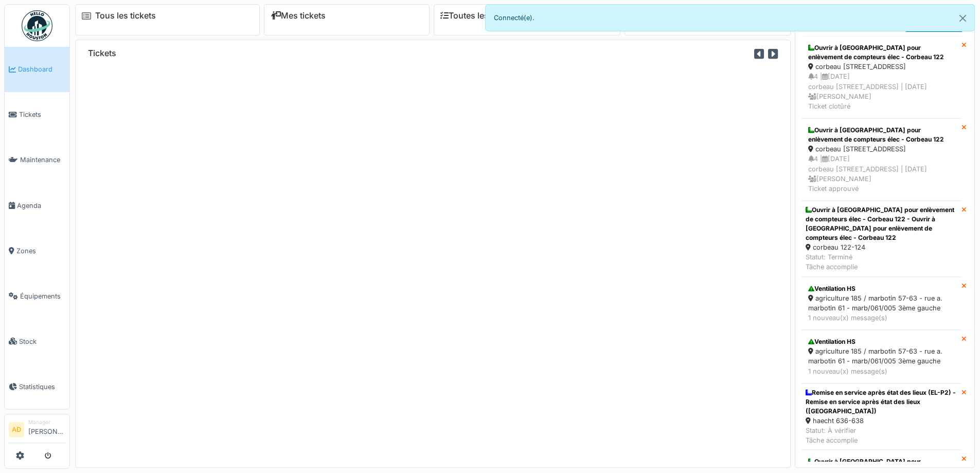 This screenshot has height=473, width=980. Describe the element at coordinates (43, 296) in the screenshot. I see `span: Équipements` at that location.